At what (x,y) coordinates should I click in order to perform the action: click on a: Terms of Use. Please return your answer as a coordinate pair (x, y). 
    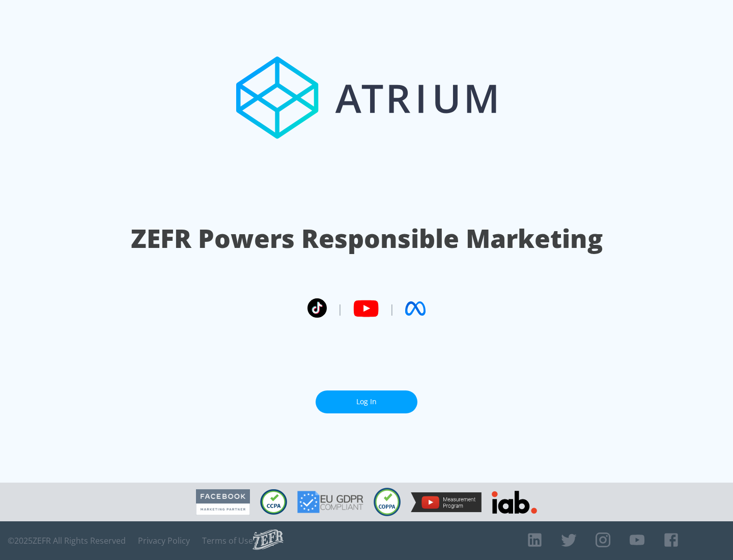
    Looking at the image, I should click on (228, 540).